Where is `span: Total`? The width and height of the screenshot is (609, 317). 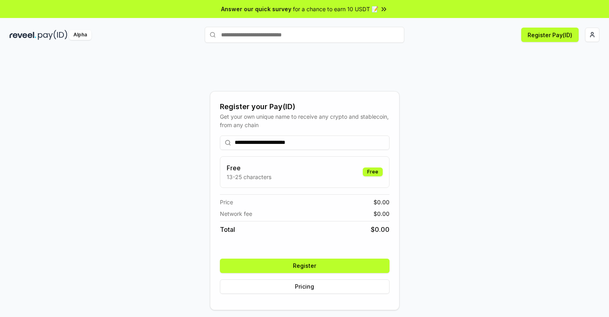 span: Total is located at coordinates (228, 229).